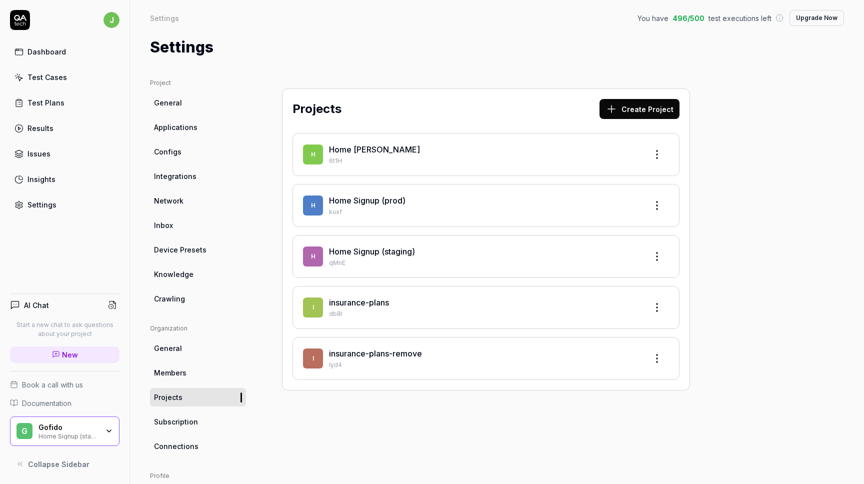 The height and width of the screenshot is (484, 864). Describe the element at coordinates (359, 302) in the screenshot. I see `a: insurance-plans` at that location.